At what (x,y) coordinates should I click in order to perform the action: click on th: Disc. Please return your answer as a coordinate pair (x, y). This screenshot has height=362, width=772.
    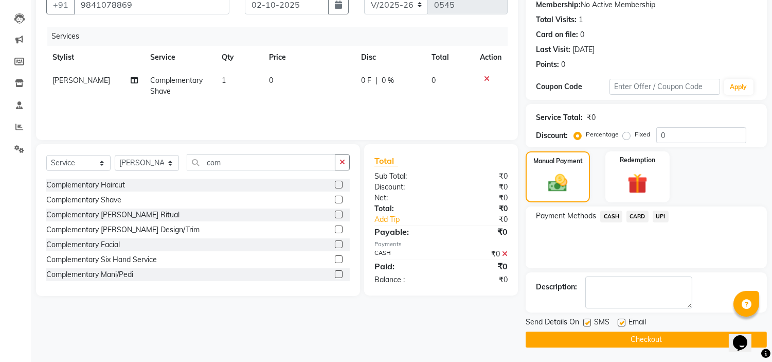
    Looking at the image, I should click on (390, 57).